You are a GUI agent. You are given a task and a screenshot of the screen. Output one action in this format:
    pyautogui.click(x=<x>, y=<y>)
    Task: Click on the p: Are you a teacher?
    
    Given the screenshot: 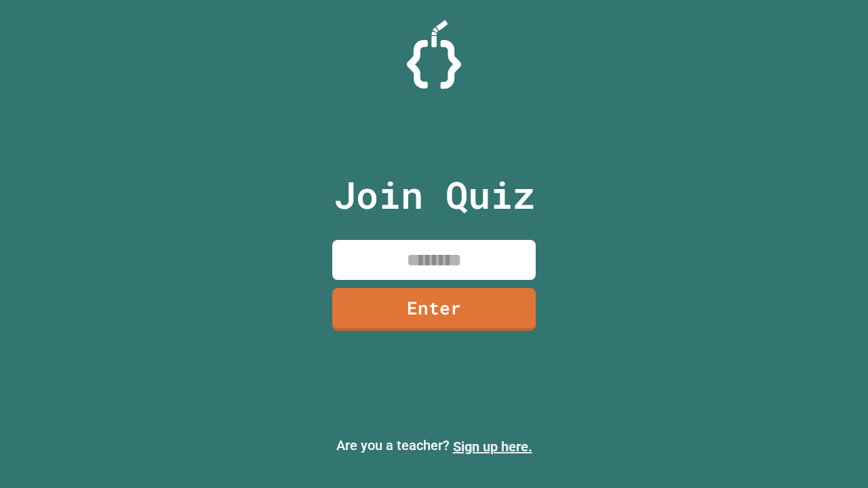 What is the action you would take?
    pyautogui.click(x=434, y=446)
    